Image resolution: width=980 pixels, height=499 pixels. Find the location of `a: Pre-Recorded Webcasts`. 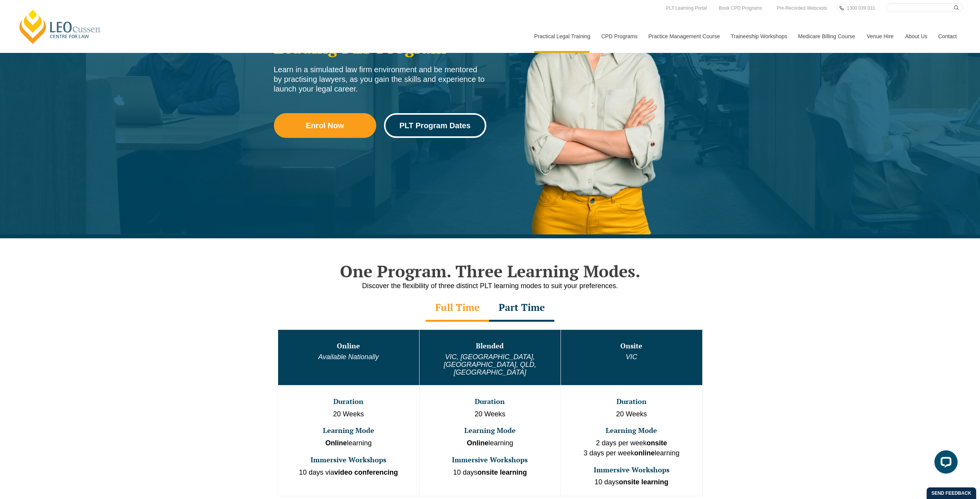

a: Pre-Recorded Webcasts is located at coordinates (802, 8).